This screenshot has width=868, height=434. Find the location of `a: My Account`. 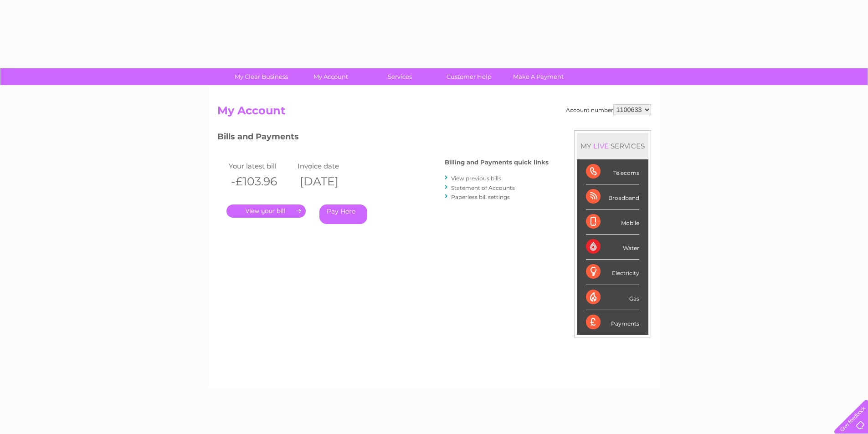

a: My Account is located at coordinates (330, 76).